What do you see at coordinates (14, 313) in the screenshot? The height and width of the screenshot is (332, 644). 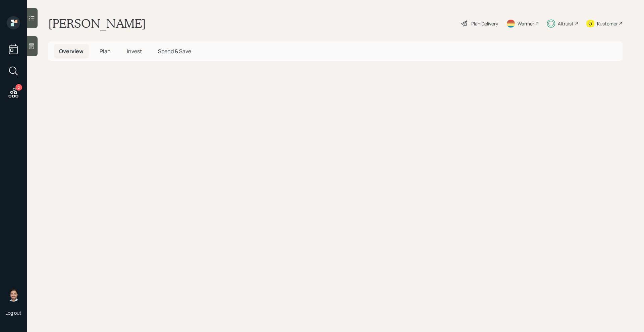 I see `div: Log out` at bounding box center [14, 313].